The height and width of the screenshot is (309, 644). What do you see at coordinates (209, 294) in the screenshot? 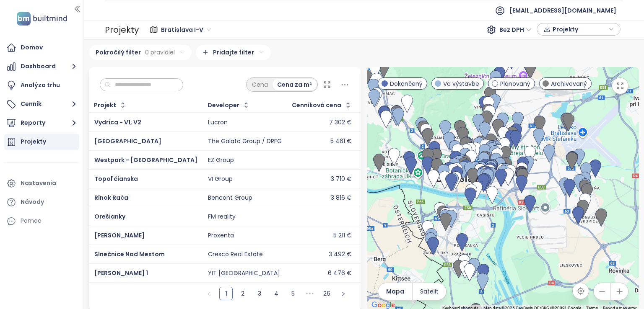
I see `span: left` at bounding box center [209, 294].